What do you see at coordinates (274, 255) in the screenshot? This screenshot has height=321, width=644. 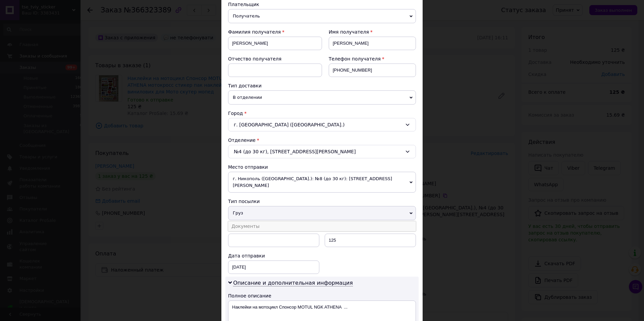 I see `div: Дата отправки` at bounding box center [274, 255].